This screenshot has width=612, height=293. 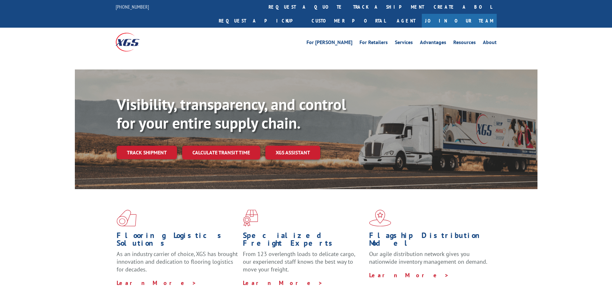 I want to click on p: From 123 overlength loads to delicate cargo, our experienced staff knows the best way to move you..., so click(x=304, y=264).